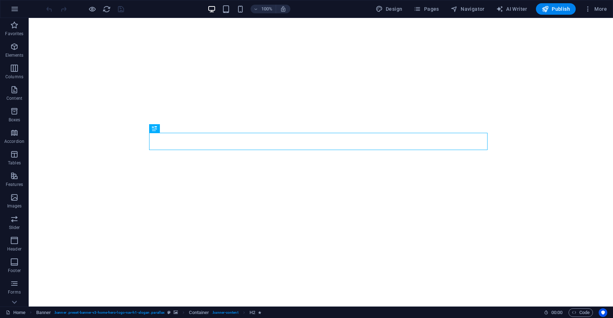 Image resolution: width=613 pixels, height=318 pixels. I want to click on h6: Session time, so click(554, 312).